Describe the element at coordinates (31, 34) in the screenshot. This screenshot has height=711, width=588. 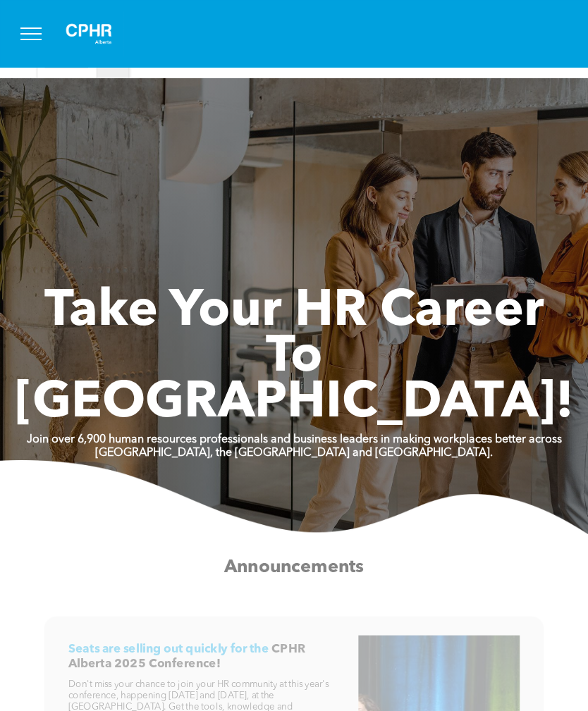
I see `button: menu` at that location.